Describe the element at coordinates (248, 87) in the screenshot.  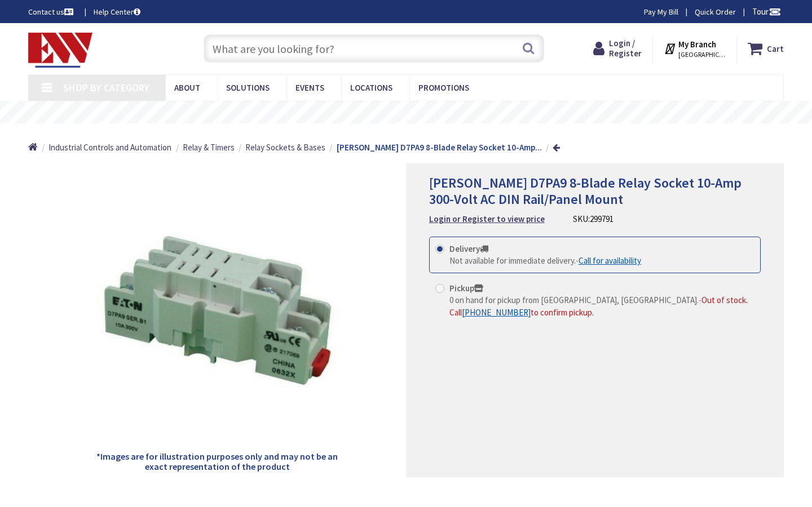
I see `span: Solutions` at that location.